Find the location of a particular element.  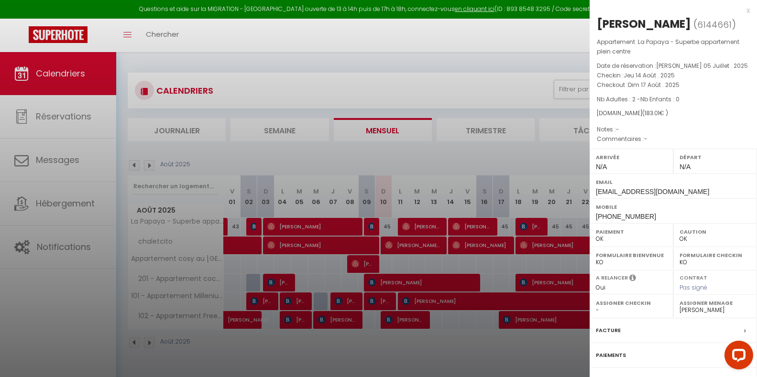

label: Formulaire Checkin is located at coordinates (715, 255).